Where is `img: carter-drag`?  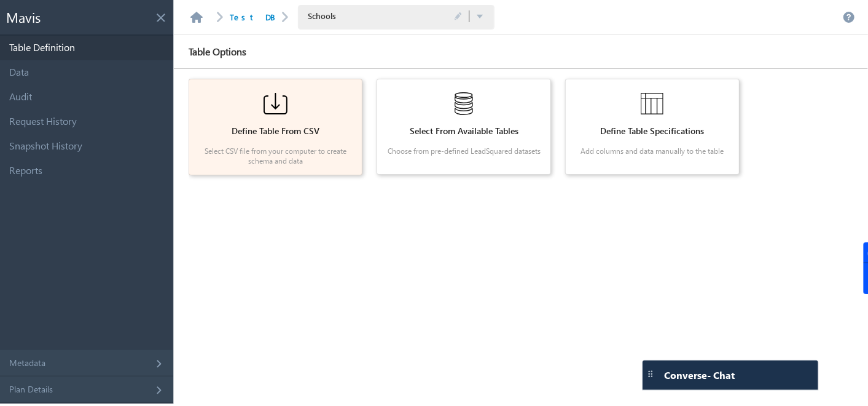 img: carter-drag is located at coordinates (651, 374).